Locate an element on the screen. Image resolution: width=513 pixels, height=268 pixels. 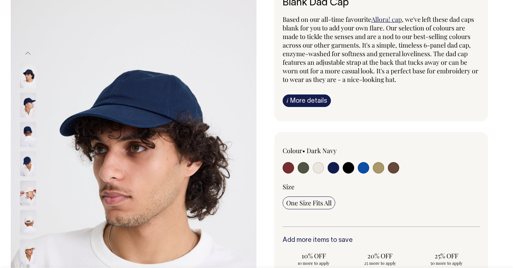
input: 10% OFF 10 more to apply is located at coordinates (314, 259).